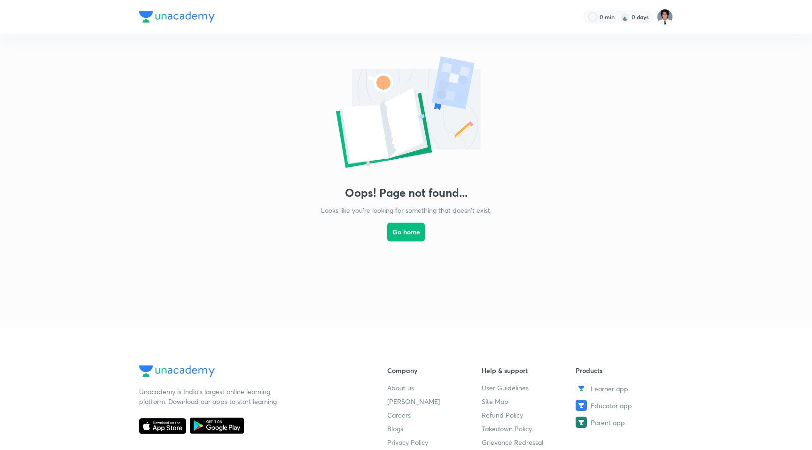 Image resolution: width=812 pixels, height=450 pixels. What do you see at coordinates (625, 17) in the screenshot?
I see `img: streak` at bounding box center [625, 17].